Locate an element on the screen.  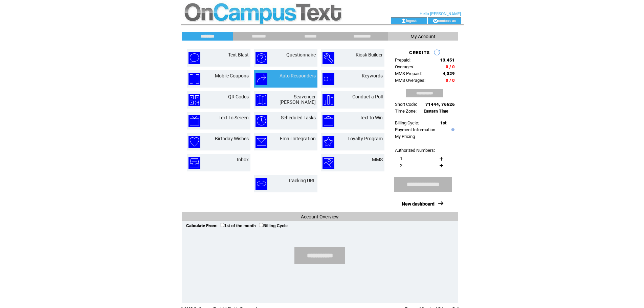
a: New dashboard is located at coordinates (418, 204).